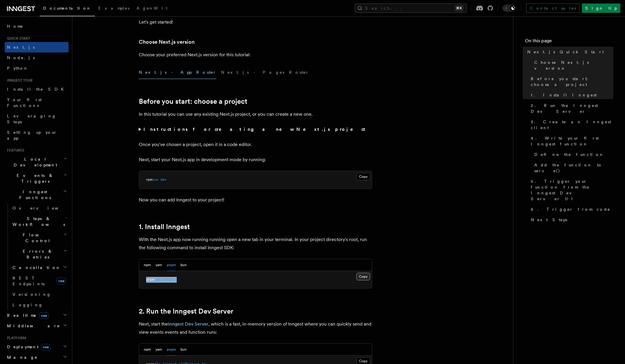  I want to click on p: Let's get started!, so click(256, 22).